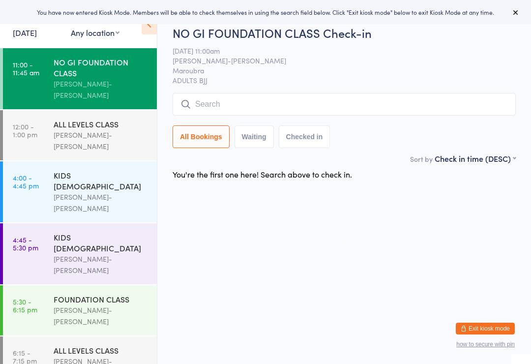  What do you see at coordinates (344, 32) in the screenshot?
I see `h2: NO GI FOUNDATION CLASS Check-in` at bounding box center [344, 32].